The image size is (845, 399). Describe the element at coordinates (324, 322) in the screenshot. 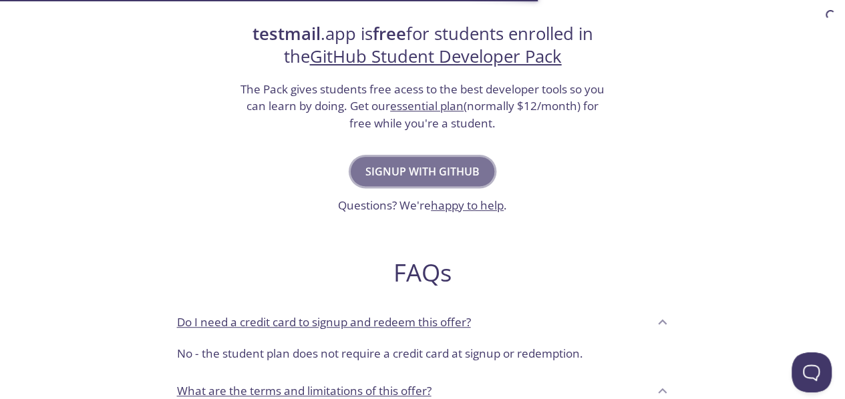

I see `p: Do I need a credit card to signup and redeem this offer?` at that location.